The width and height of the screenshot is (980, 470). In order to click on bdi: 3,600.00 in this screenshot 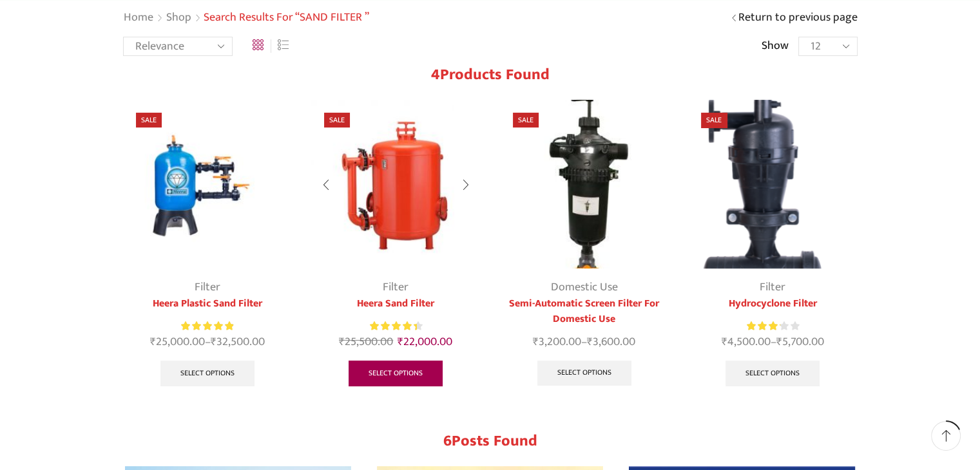, I will do `click(611, 342)`.